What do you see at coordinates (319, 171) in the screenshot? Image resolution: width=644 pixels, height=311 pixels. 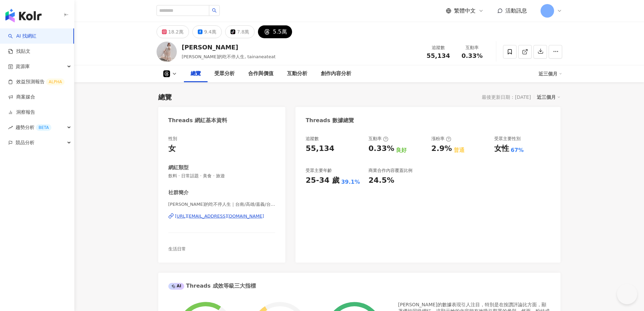 I see `div: 受眾主要年齡` at bounding box center [319, 171].